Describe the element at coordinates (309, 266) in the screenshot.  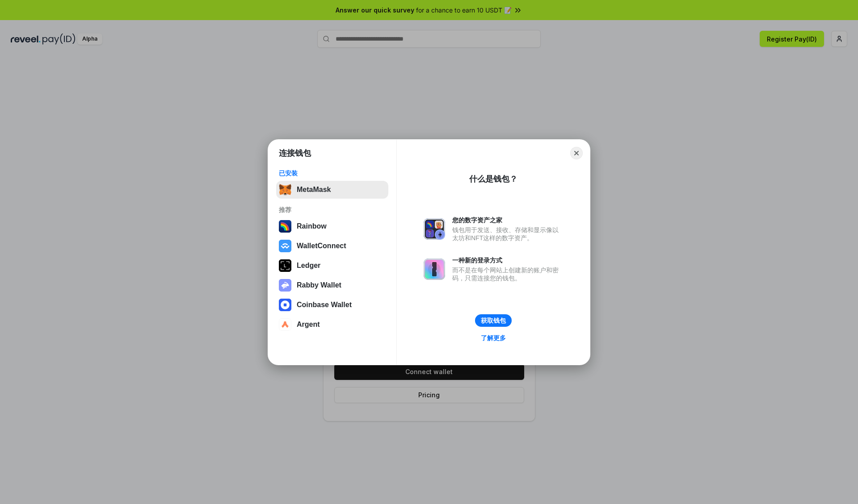
I see `div: Ledger` at that location.